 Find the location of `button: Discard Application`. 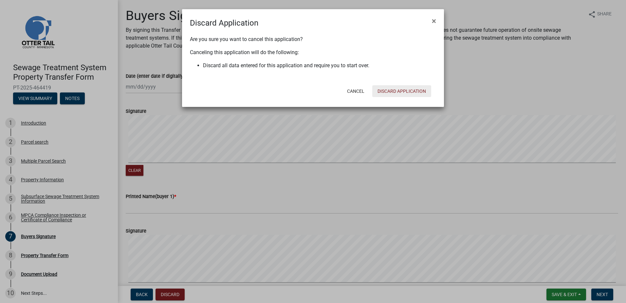

button: Discard Application is located at coordinates (402, 91).